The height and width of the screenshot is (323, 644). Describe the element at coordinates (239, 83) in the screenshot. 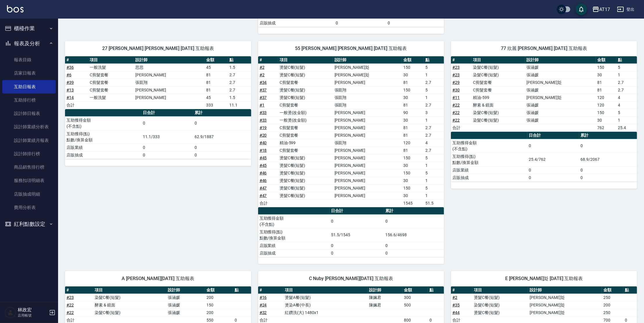

I see `td: 2.7` at that location.